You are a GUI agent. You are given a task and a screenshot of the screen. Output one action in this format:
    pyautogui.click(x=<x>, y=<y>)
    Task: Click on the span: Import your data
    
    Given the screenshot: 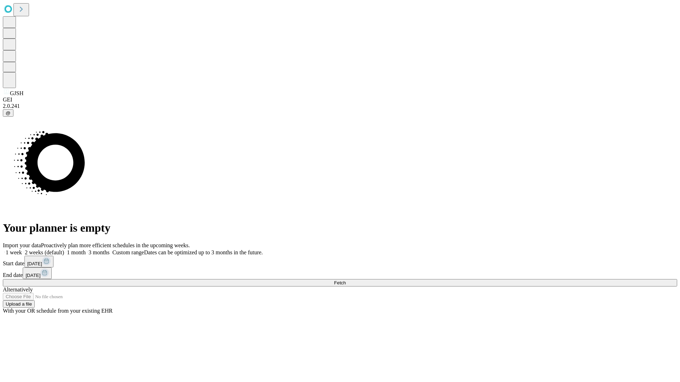 What is the action you would take?
    pyautogui.click(x=22, y=245)
    